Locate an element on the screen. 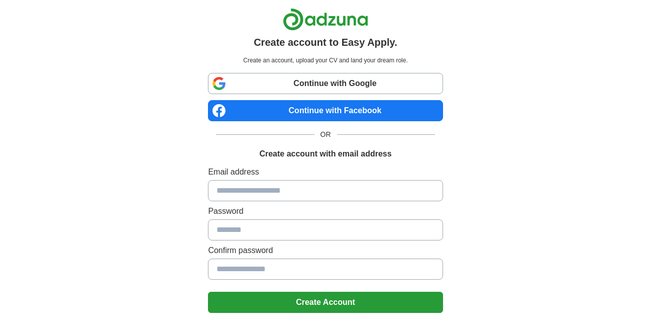 The width and height of the screenshot is (651, 324). label: Confirm password is located at coordinates (325, 250).